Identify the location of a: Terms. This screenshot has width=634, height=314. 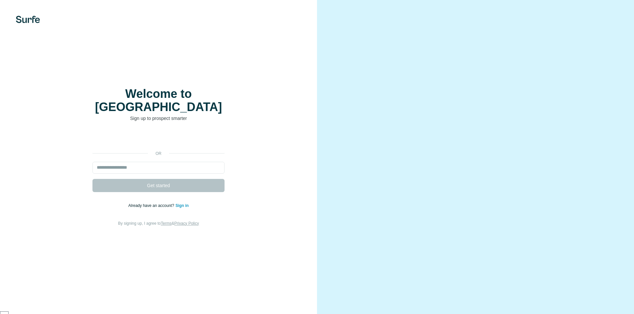
(166, 224).